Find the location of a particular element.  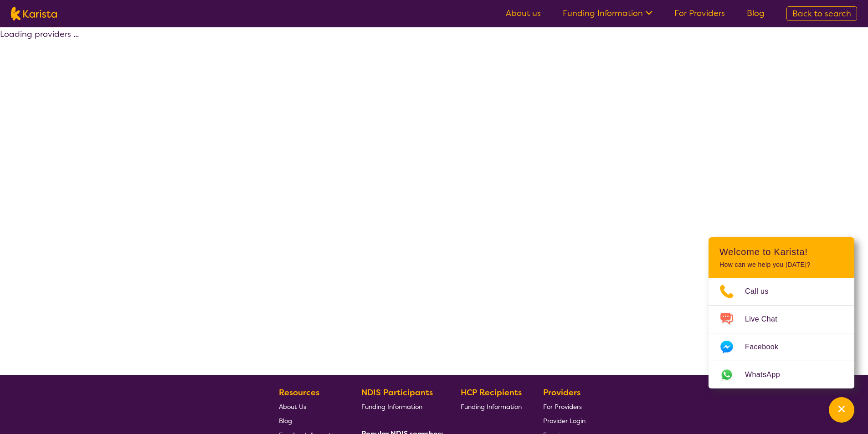

span: Live Chat is located at coordinates (766, 320).